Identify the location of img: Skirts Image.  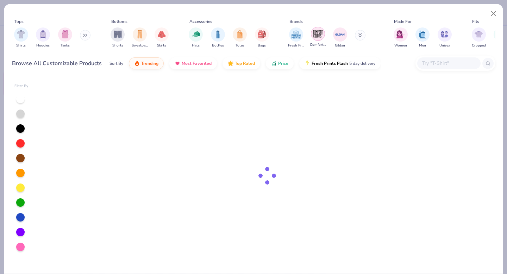
(162, 34).